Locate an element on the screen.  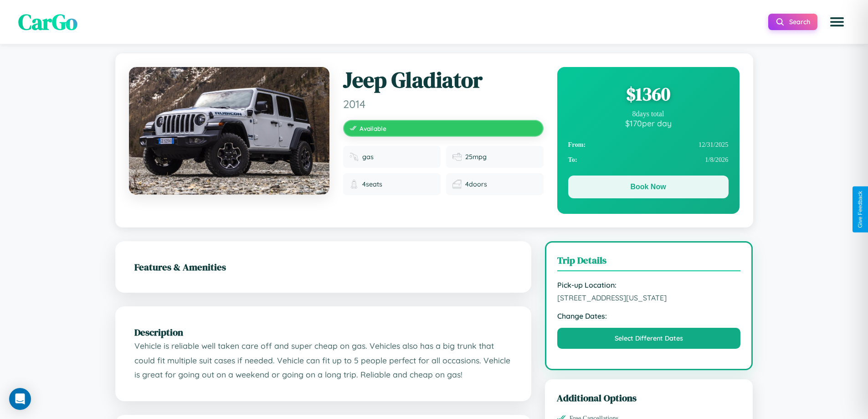
span: 25 mpg is located at coordinates (476, 157).